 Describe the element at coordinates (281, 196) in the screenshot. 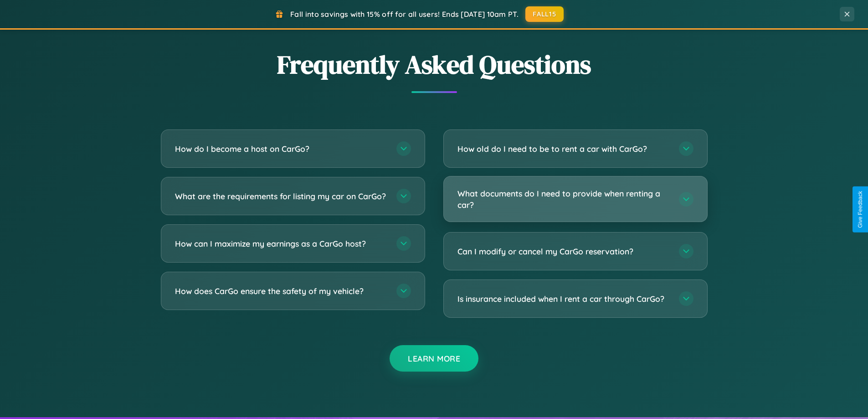

I see `h3: What are the requirements for listing my car on CarGo?` at that location.